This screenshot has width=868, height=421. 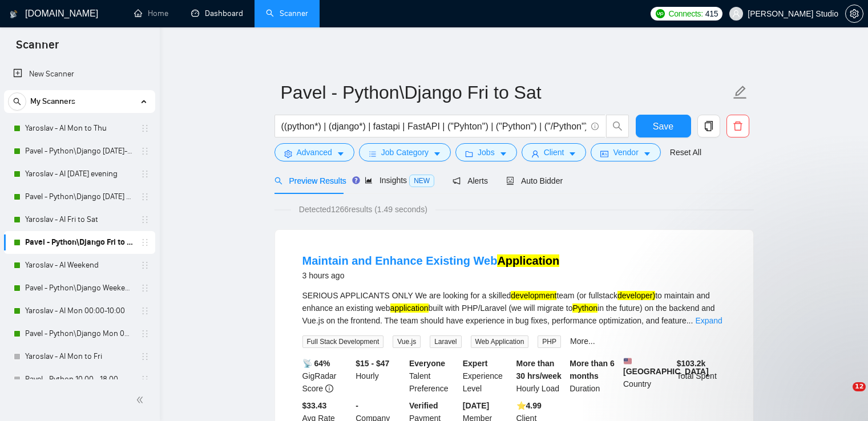 I want to click on div: Talent Preference, so click(x=434, y=376).